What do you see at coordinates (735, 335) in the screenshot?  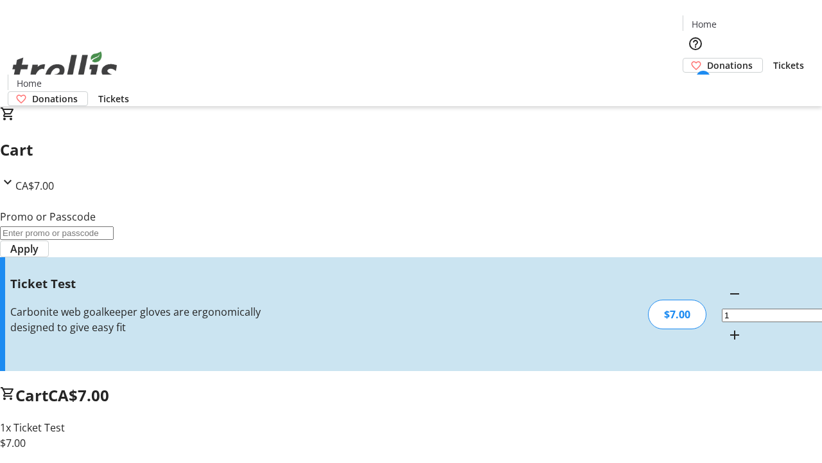 I see `button: Increment by one` at bounding box center [735, 335].